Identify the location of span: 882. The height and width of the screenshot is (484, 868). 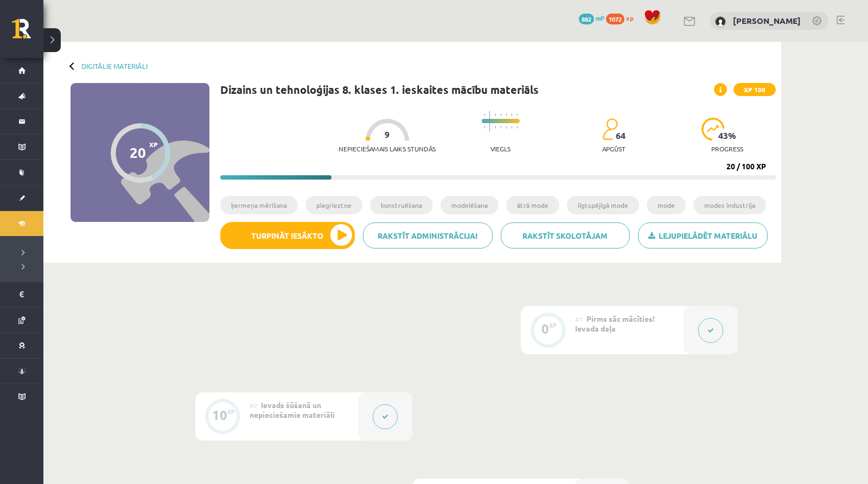
(586, 19).